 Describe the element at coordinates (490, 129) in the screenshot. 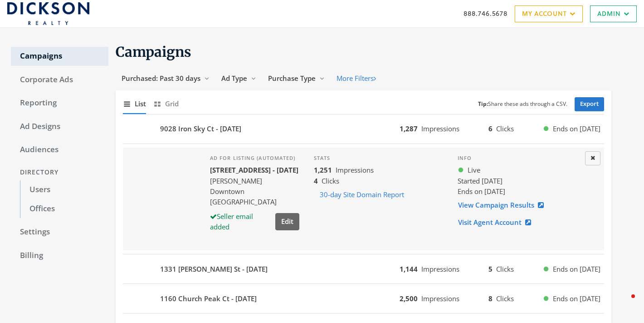

I see `b: 6` at that location.